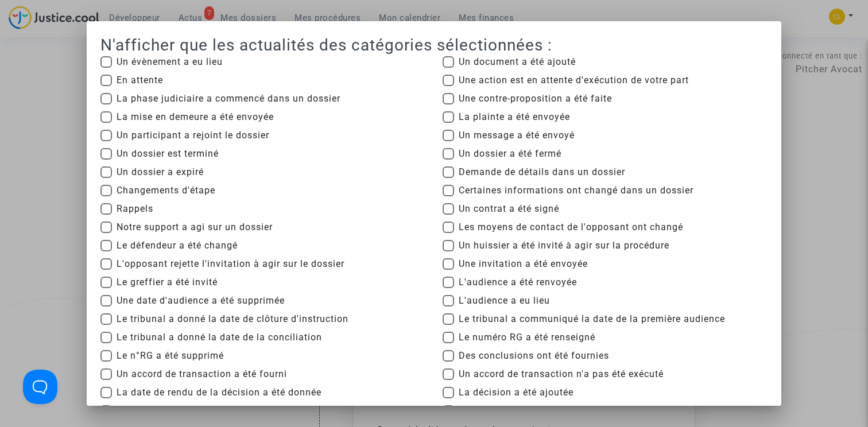  Describe the element at coordinates (232, 319) in the screenshot. I see `span: Le tribunal a donné la date de clôture d'instruction` at that location.